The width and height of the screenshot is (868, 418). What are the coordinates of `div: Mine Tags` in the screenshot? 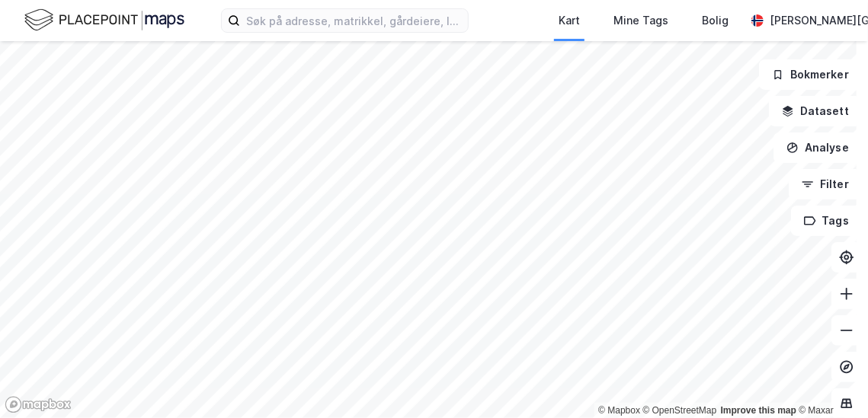 It's located at (640, 21).